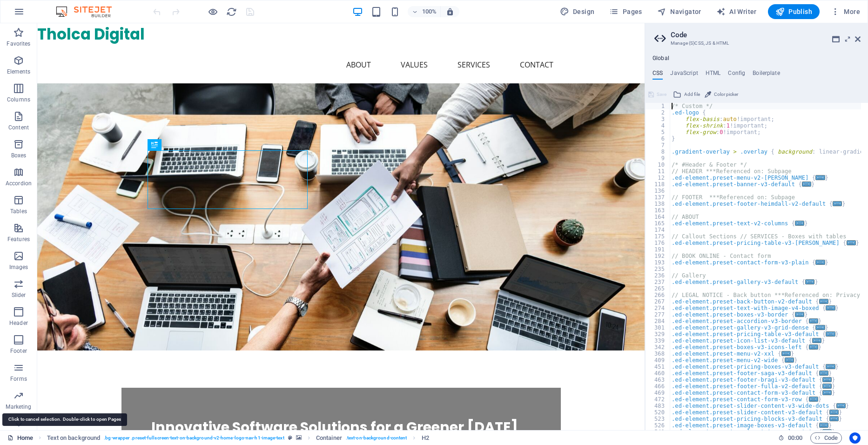 Image resolution: width=868 pixels, height=445 pixels. I want to click on h3: Manage (S)CSS, JS & HTML, so click(757, 43).